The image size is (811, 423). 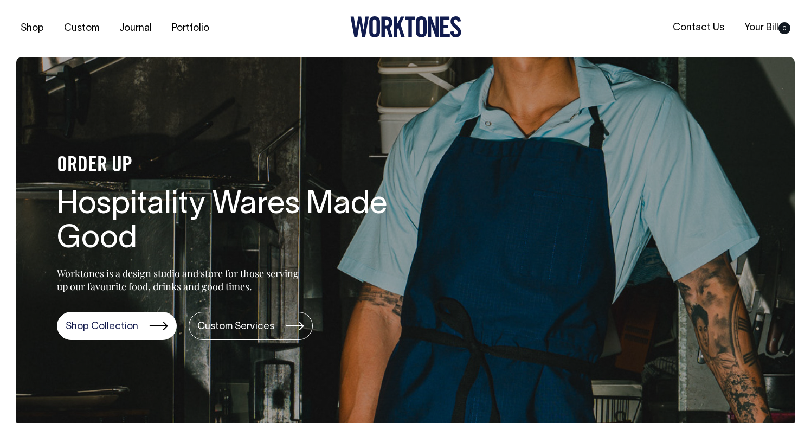 I want to click on span: 0, so click(x=784, y=28).